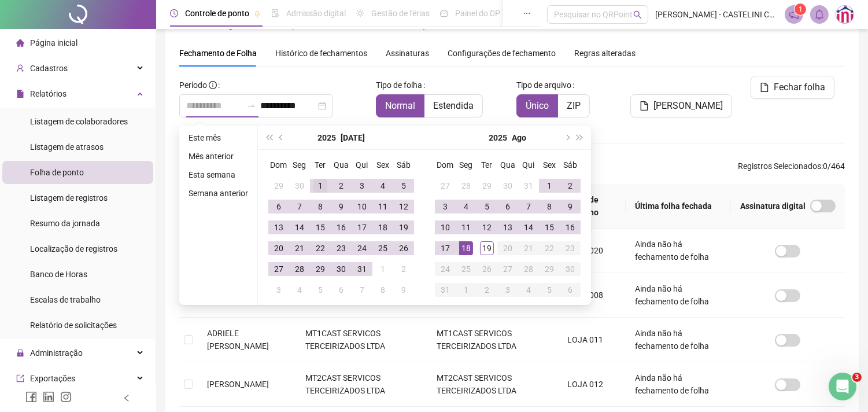  What do you see at coordinates (467, 186) in the screenshot?
I see `td: 2025-07-28` at bounding box center [467, 186].